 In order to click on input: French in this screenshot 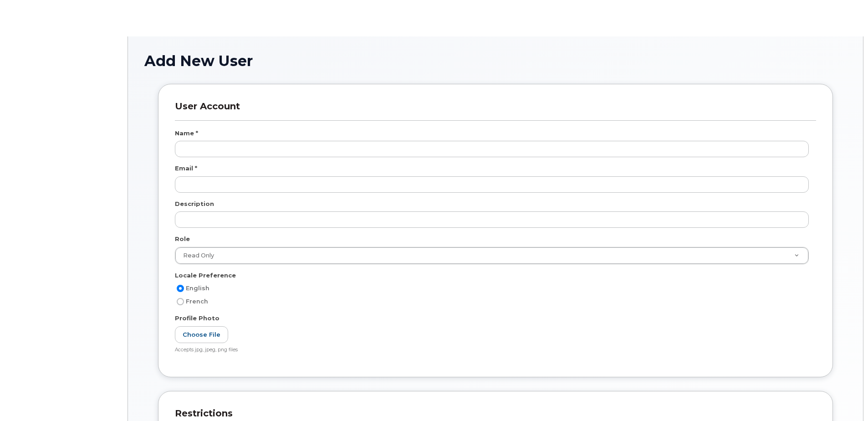, I will do `click(180, 302)`.